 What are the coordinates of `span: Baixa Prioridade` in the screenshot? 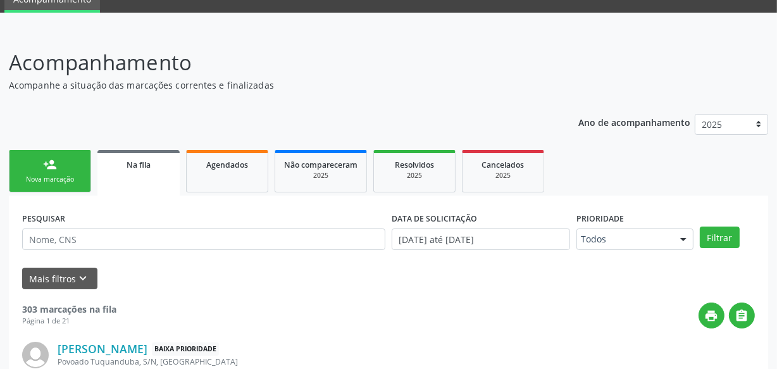 It's located at (185, 349).